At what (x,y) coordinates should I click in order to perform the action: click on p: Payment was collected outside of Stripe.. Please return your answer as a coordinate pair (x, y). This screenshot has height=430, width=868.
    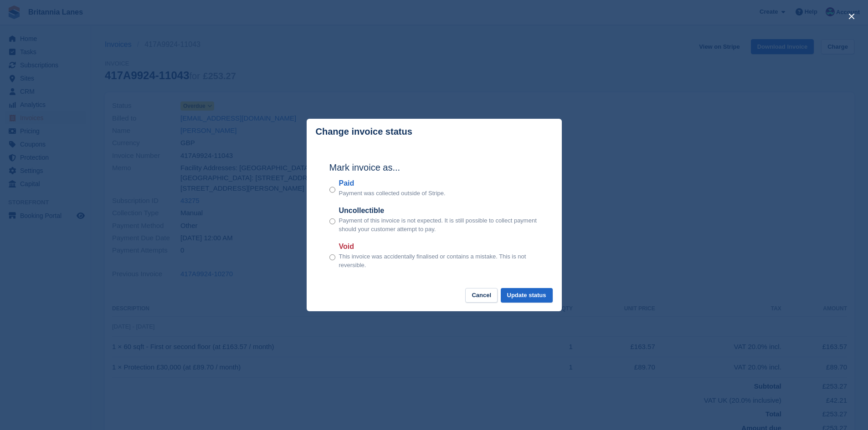
    Looking at the image, I should click on (392, 193).